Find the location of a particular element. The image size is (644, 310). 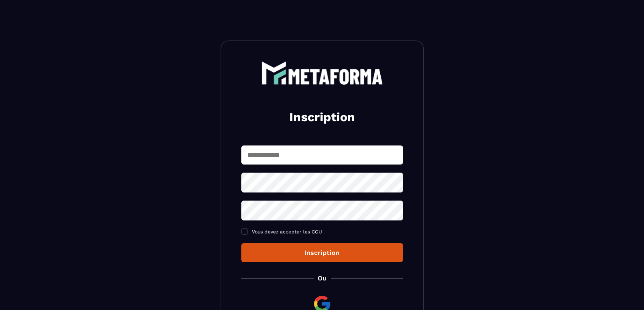

button: Inscription is located at coordinates (322, 253).